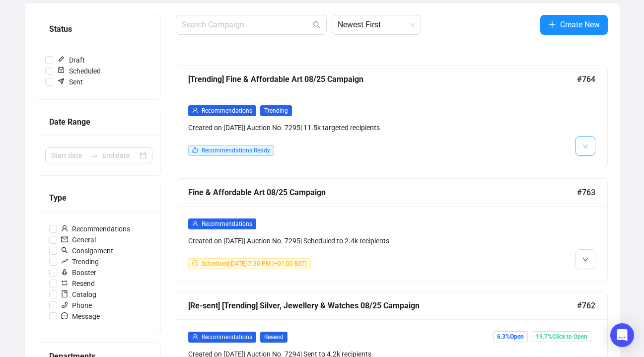 The width and height of the screenshot is (644, 357). I want to click on span: mail, so click(64, 240).